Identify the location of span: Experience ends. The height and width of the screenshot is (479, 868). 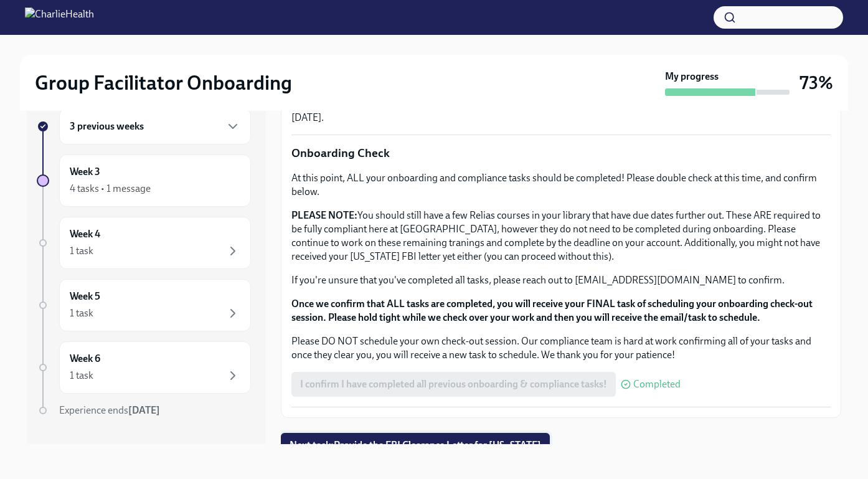
(110, 410).